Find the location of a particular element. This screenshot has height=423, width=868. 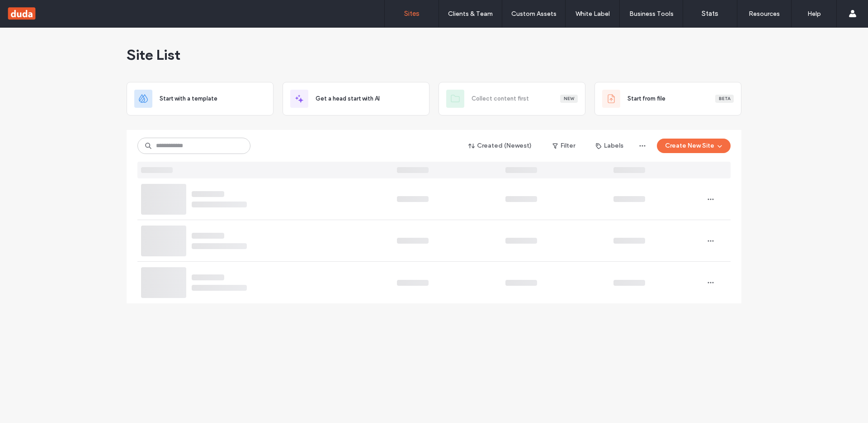

div: Start from fileBeta is located at coordinates (668, 99).